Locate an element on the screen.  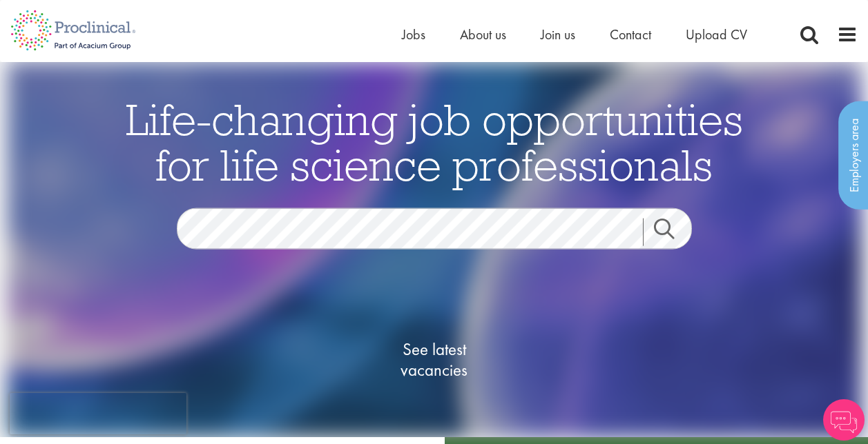
span: Jobs is located at coordinates (414, 34).